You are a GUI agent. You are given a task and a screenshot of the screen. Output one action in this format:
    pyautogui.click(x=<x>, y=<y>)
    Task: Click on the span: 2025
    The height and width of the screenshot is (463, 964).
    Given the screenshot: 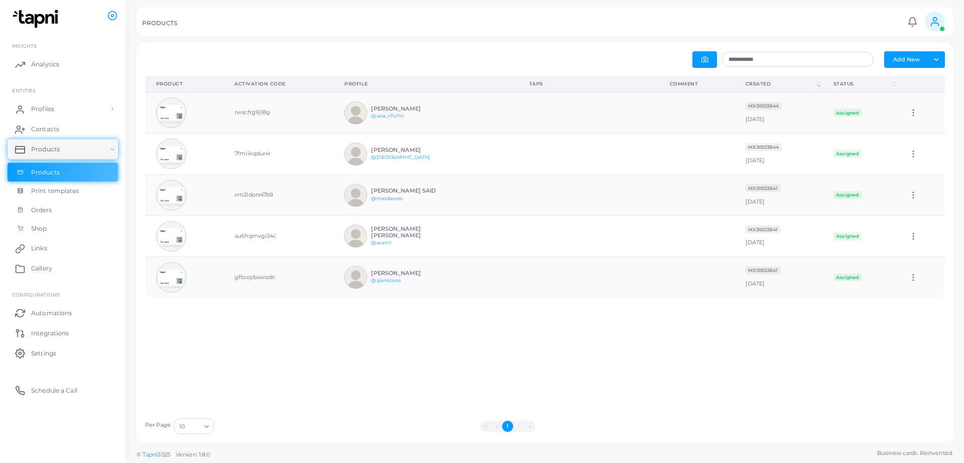 What is the action you would take?
    pyautogui.click(x=163, y=454)
    